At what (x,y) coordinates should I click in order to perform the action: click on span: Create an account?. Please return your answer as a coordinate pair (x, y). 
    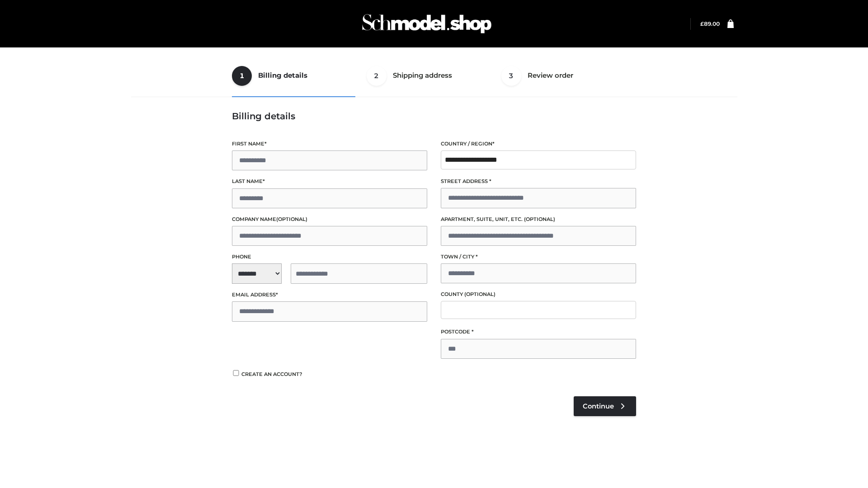
    Looking at the image, I should click on (271, 374).